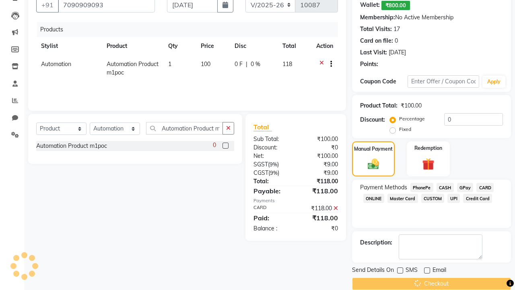  I want to click on th: Price, so click(213, 46).